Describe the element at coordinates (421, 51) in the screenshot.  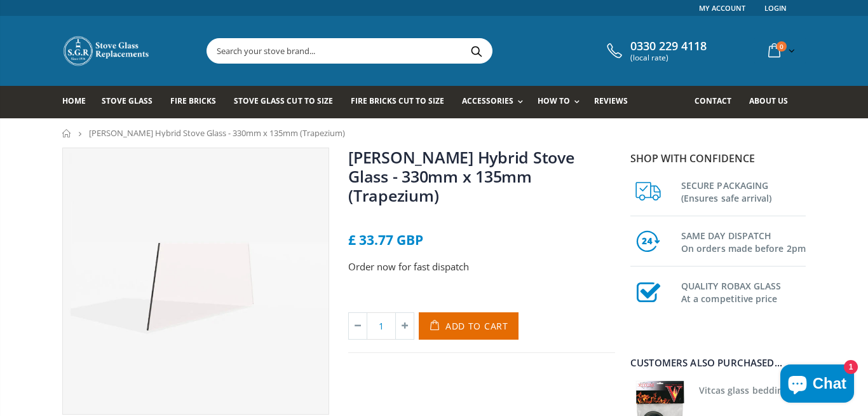
I see `input: Search your stove brand...` at that location.